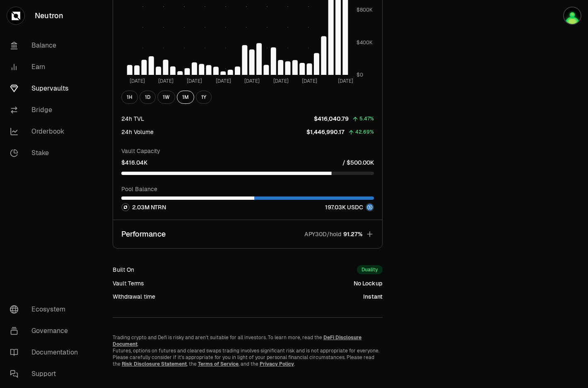 This screenshot has width=588, height=388. What do you see at coordinates (219, 364) in the screenshot?
I see `a: Terms of Service` at bounding box center [219, 364].